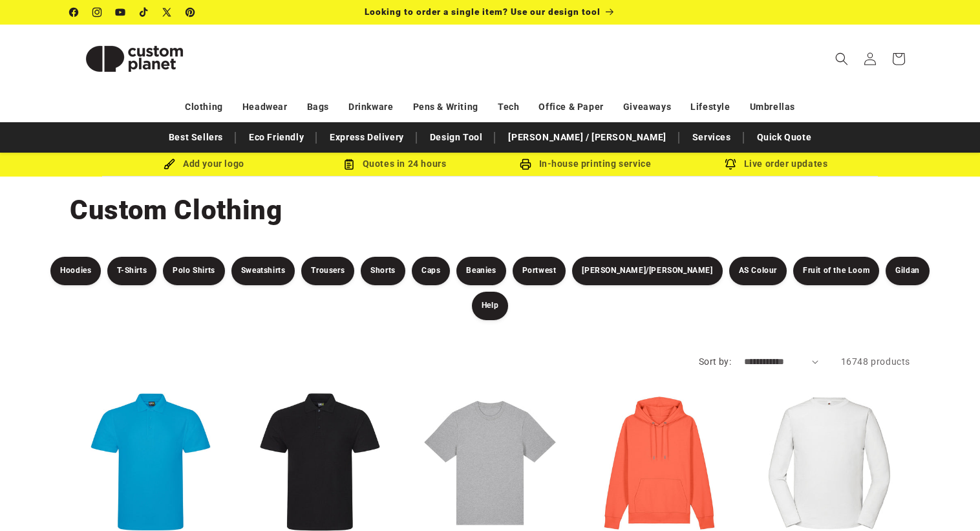 The height and width of the screenshot is (531, 980). I want to click on div: Quotes in 24 hours, so click(394, 163).